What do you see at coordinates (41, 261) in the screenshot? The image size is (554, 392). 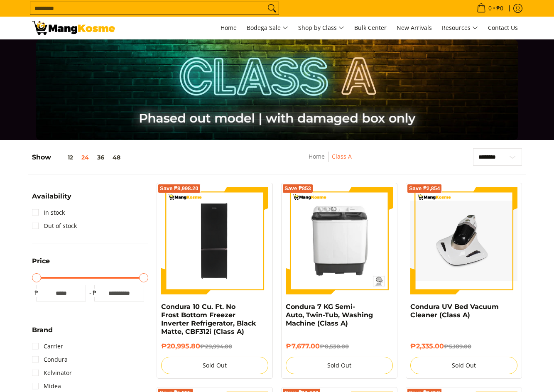 I see `span: Price` at bounding box center [41, 261].